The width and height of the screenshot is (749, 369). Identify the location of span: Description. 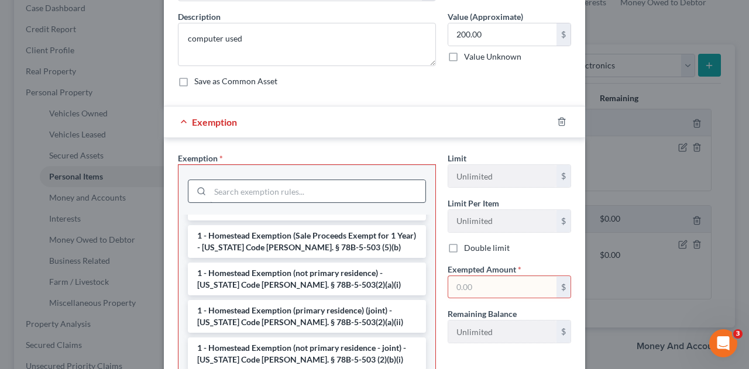
(199, 16).